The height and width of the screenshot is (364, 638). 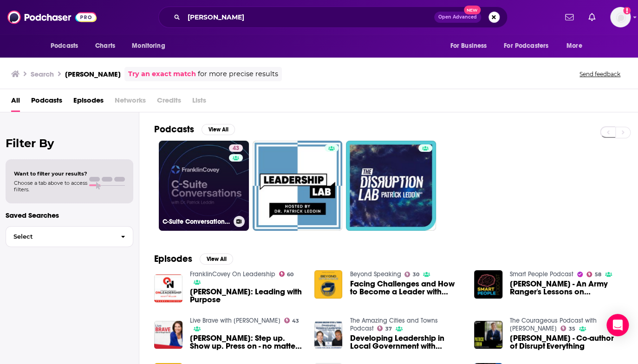 What do you see at coordinates (69, 236) in the screenshot?
I see `button: Select` at bounding box center [69, 236].